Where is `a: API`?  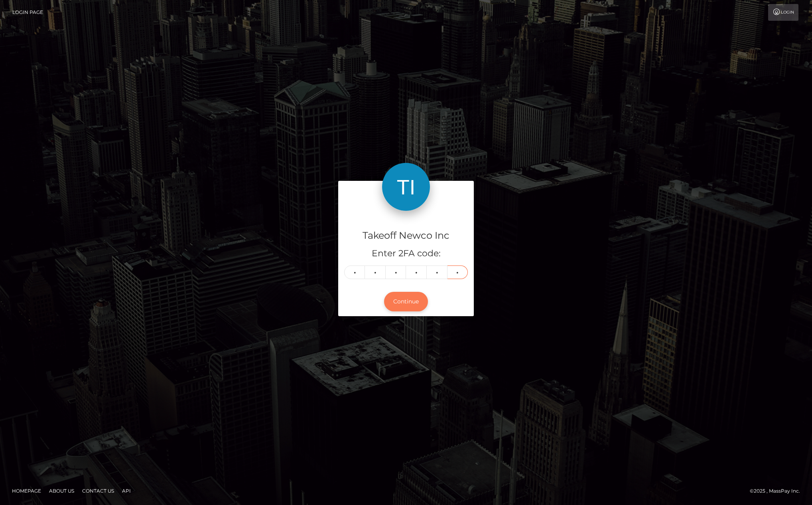
a: API is located at coordinates (126, 490).